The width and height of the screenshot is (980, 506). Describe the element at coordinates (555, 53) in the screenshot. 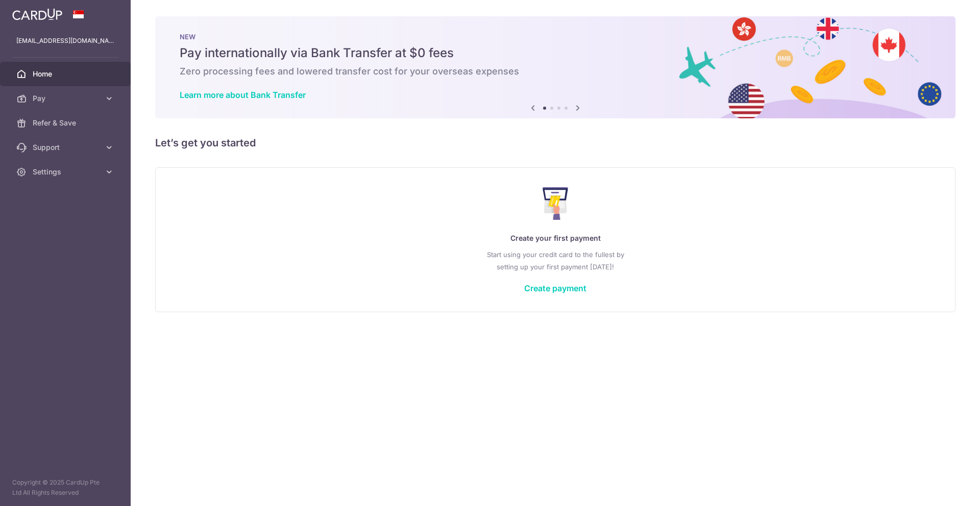

I see `h5: Pay internationally via Bank Transfer at $0 fees` at that location.